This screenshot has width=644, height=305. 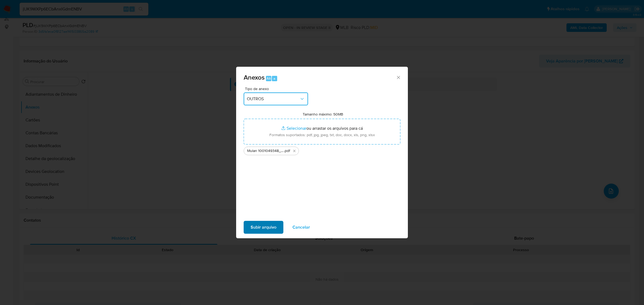 What do you see at coordinates (323, 114) in the screenshot?
I see `label: Tamanho máximo: 50MB` at bounding box center [323, 114].